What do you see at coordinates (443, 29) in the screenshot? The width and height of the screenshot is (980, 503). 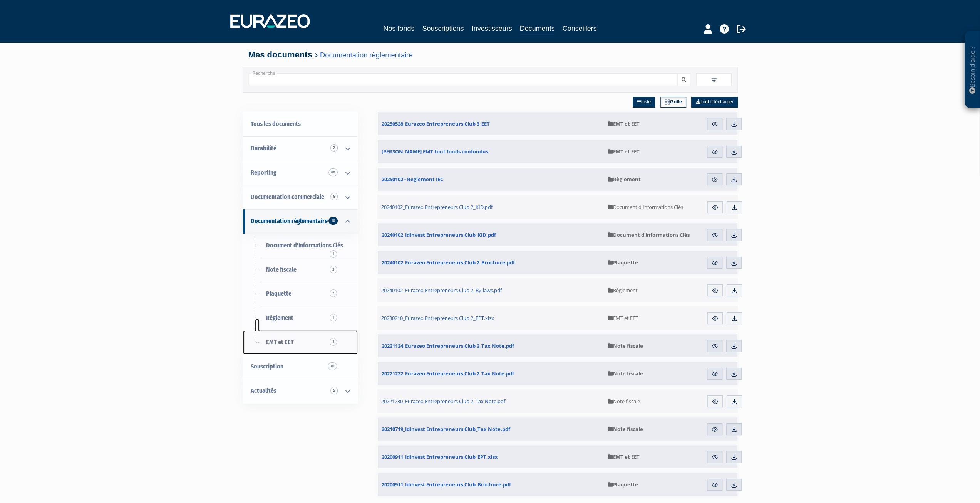 I see `a: Souscriptions` at bounding box center [443, 29].